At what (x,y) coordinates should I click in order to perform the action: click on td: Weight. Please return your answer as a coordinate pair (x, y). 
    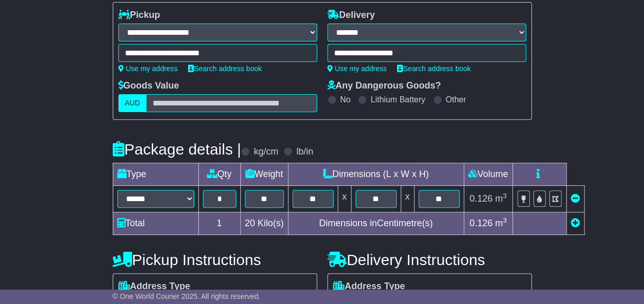
    Looking at the image, I should click on (264, 174).